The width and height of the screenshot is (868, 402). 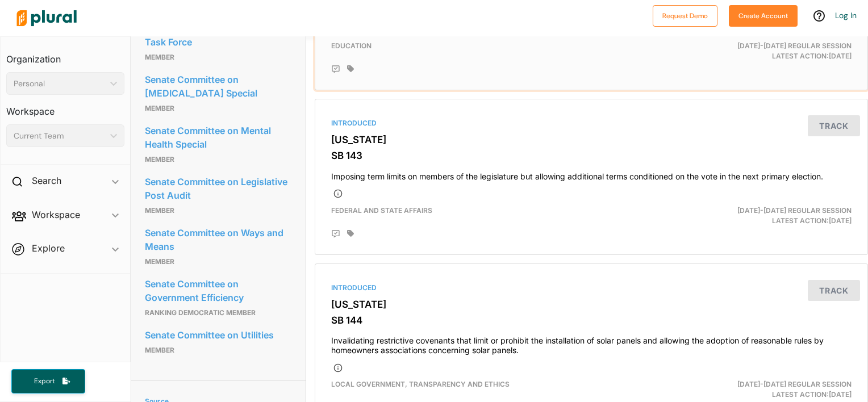 What do you see at coordinates (591, 343) in the screenshot?
I see `h4: Invalidating restrictive covenants that limit or prohibit the installation of solar panels and al...` at bounding box center [591, 343].